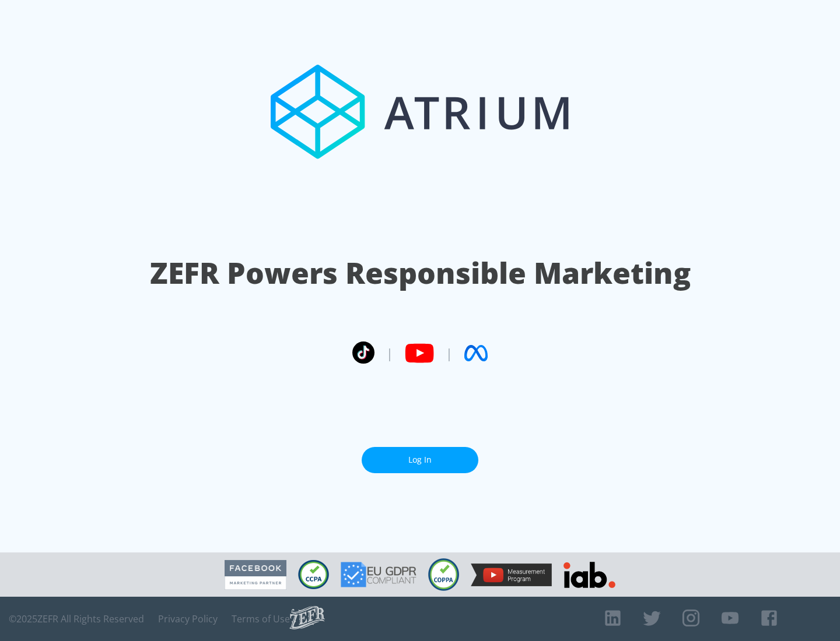  What do you see at coordinates (76, 619) in the screenshot?
I see `span: © 2025 ZEFR All Rights Reserved` at bounding box center [76, 619].